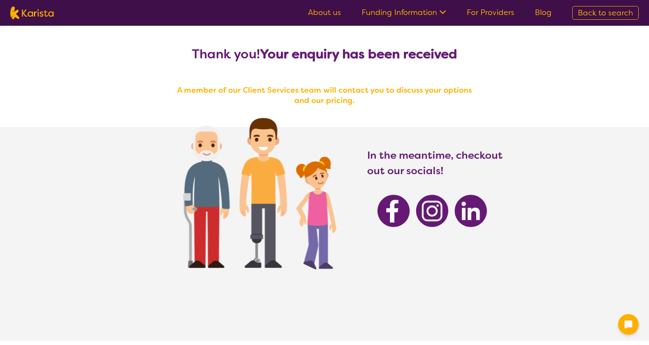 Image resolution: width=649 pixels, height=345 pixels. Describe the element at coordinates (432, 211) in the screenshot. I see `img: Karista Instagram` at that location.